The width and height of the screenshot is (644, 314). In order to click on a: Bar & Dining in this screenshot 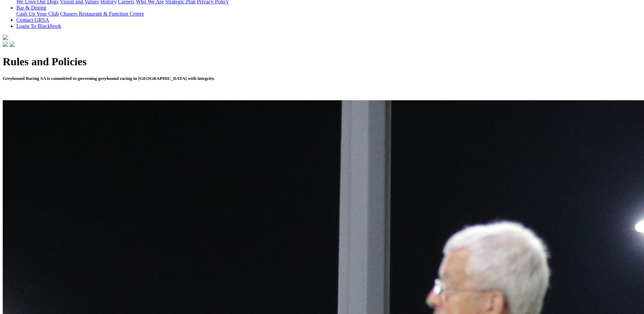, I will do `click(31, 8)`.